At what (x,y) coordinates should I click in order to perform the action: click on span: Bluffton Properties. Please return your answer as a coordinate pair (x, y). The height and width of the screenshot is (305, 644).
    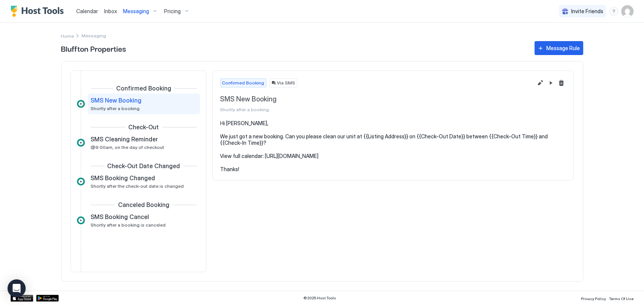
    Looking at the image, I should click on (294, 49).